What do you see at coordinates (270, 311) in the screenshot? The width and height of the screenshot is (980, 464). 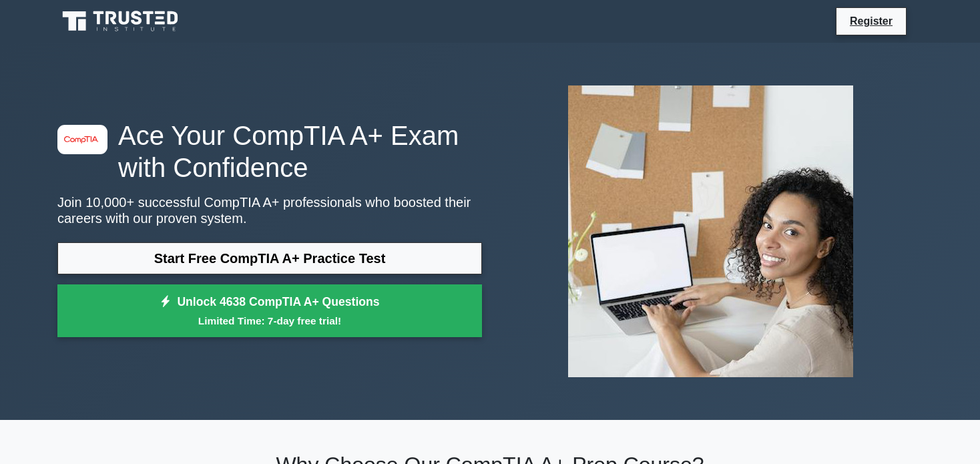 I see `a: Unlock 4638 CompTIA A+ QuestionsLimited Time: 7-day free trial!` at bounding box center [270, 311].